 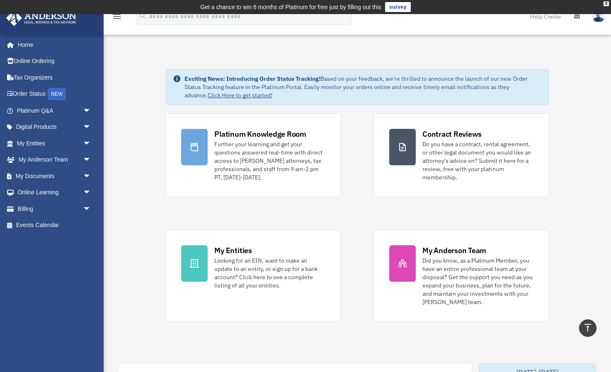 I want to click on a: survey, so click(x=398, y=7).